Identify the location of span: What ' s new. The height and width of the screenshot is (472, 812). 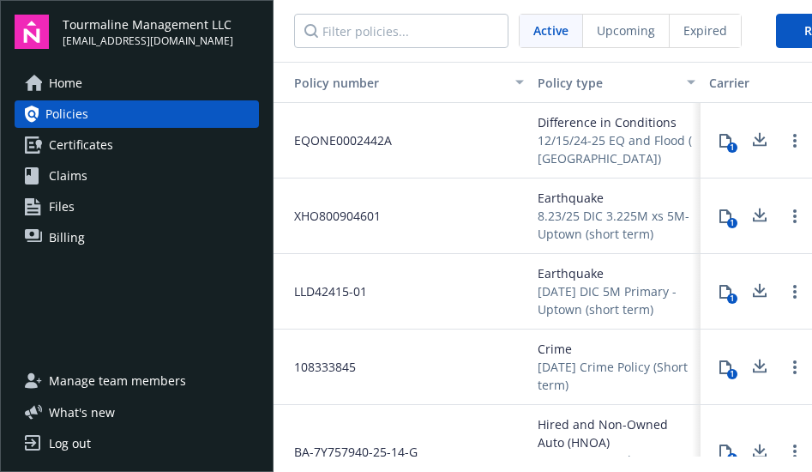
(81, 412).